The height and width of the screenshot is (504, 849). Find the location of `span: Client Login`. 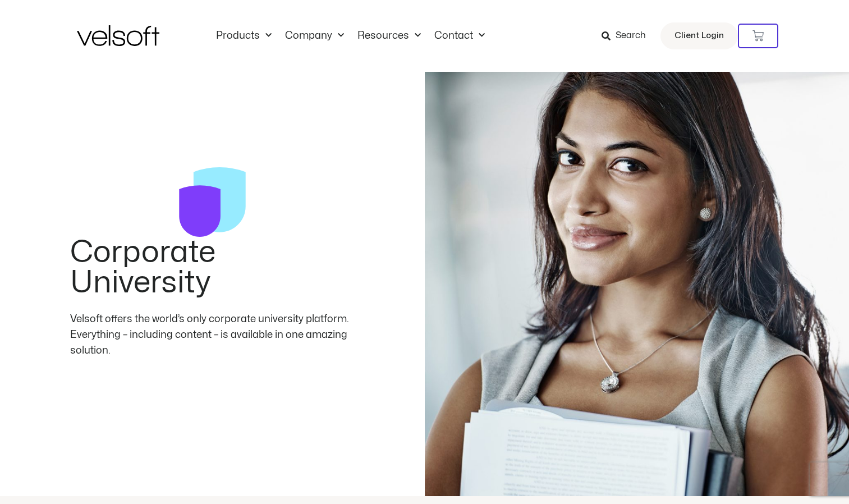

span: Client Login is located at coordinates (699, 36).